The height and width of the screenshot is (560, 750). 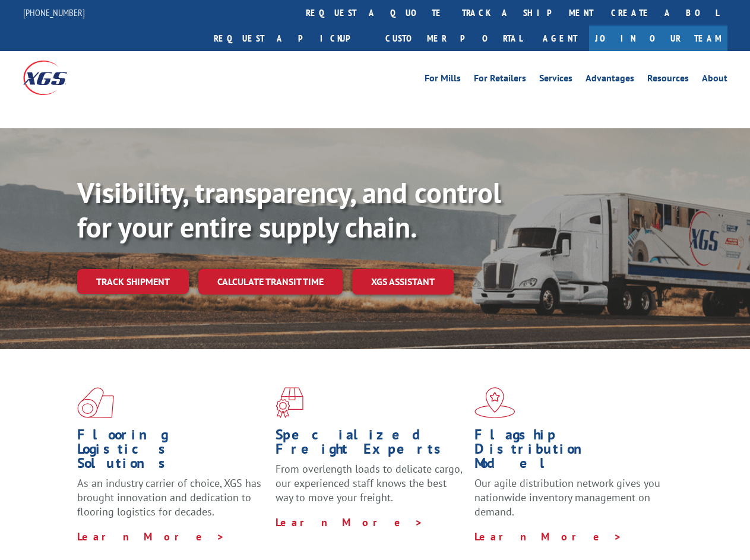 I want to click on a: Services, so click(x=556, y=80).